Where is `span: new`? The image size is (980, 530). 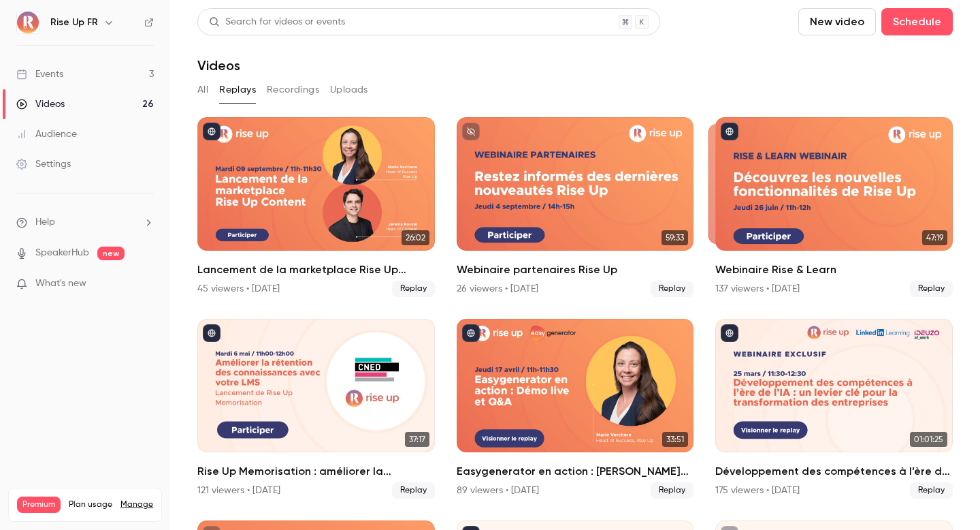 span: new is located at coordinates (111, 253).